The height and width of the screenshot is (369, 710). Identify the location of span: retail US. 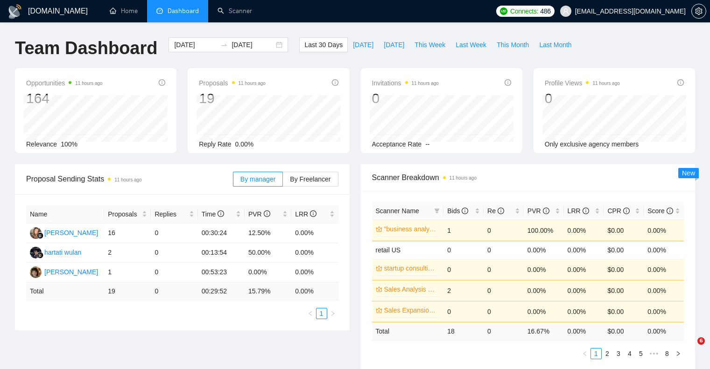
(389, 250).